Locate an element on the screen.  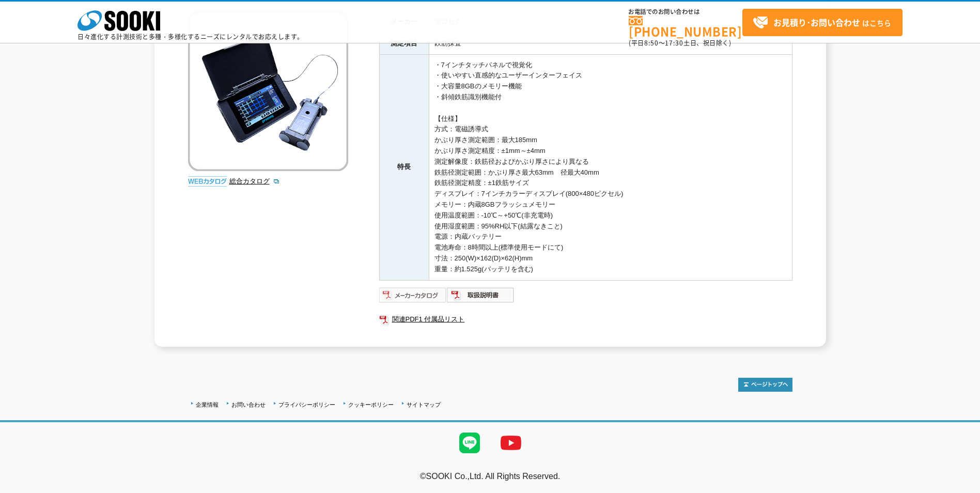
img: 取扱説明書 is located at coordinates (480, 295).